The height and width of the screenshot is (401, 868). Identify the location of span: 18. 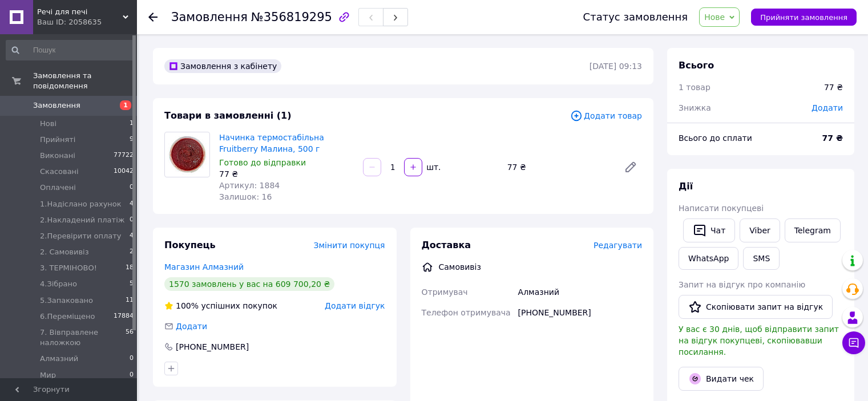
(130, 268).